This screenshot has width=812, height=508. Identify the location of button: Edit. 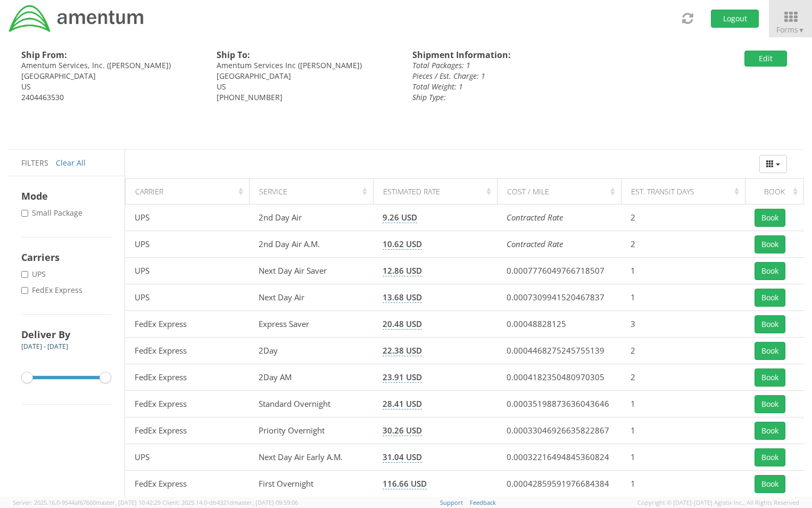
(766, 59).